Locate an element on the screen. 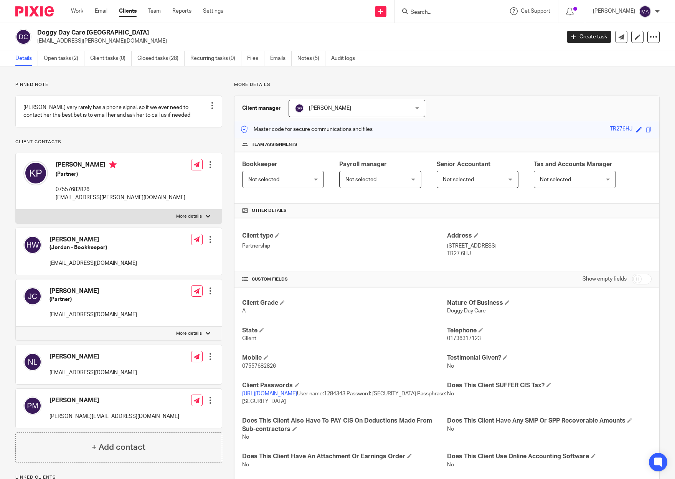 Image resolution: width=675 pixels, height=479 pixels. h4: Address is located at coordinates (549, 236).